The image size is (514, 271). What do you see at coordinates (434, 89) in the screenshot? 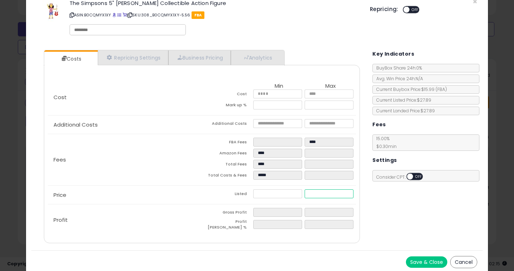
I see `span: $15.99` at bounding box center [434, 89].